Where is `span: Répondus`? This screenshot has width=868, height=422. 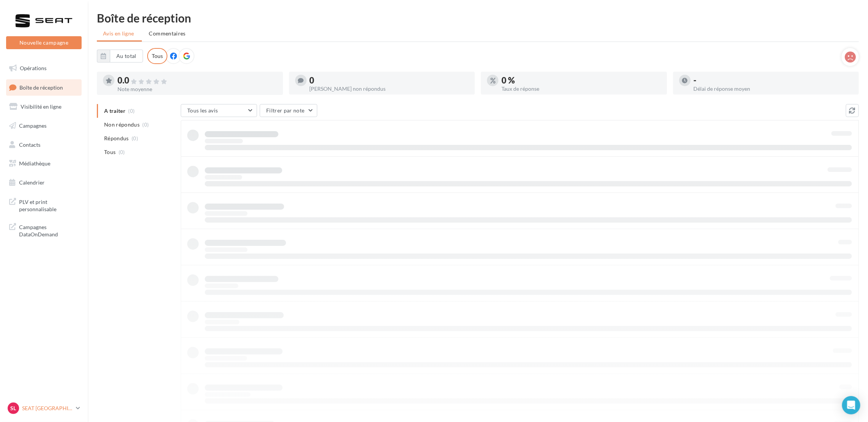
span: Répondus is located at coordinates (117, 139).